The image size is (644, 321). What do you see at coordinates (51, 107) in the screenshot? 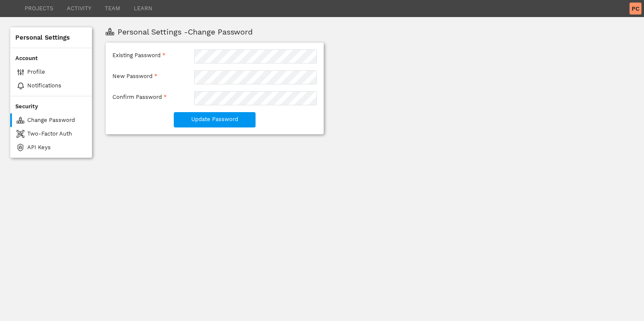
I see `div: Security` at bounding box center [51, 107].